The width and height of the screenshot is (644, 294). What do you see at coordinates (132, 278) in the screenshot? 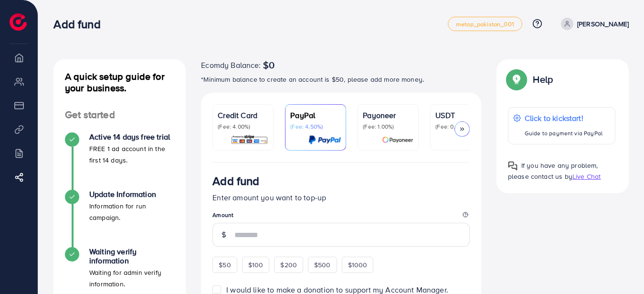
I see `p: Waiting for admin verify information.` at bounding box center [132, 278].